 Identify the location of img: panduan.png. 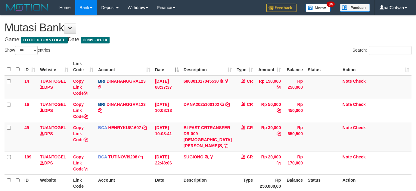
(355, 8).